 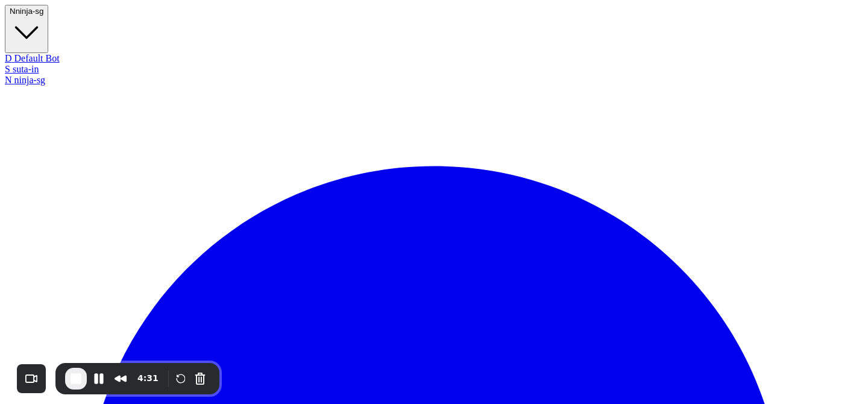 What do you see at coordinates (8, 58) in the screenshot?
I see `span: D` at bounding box center [8, 58].